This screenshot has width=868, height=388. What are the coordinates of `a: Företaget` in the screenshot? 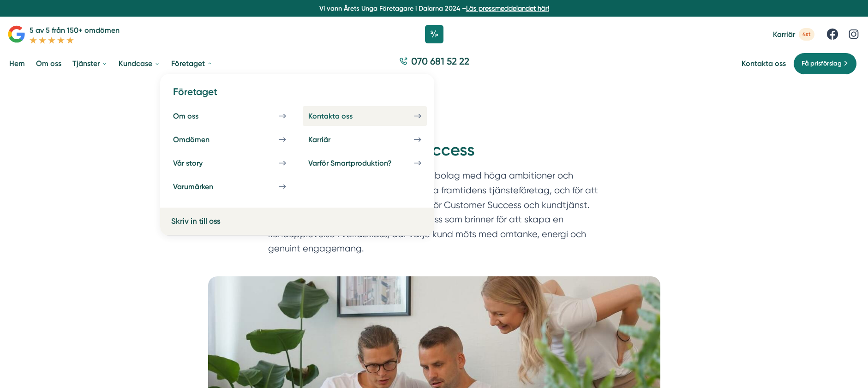 It's located at (192, 63).